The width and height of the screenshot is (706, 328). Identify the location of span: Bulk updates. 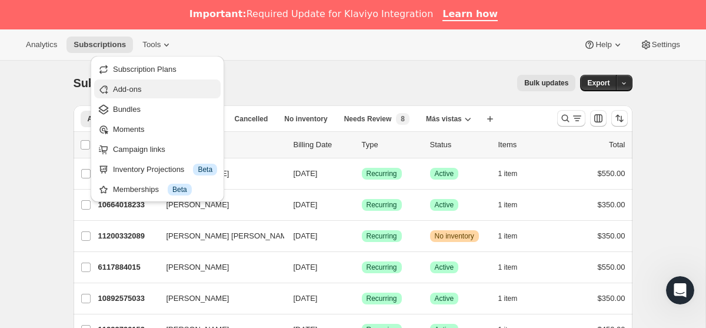
(546, 83).